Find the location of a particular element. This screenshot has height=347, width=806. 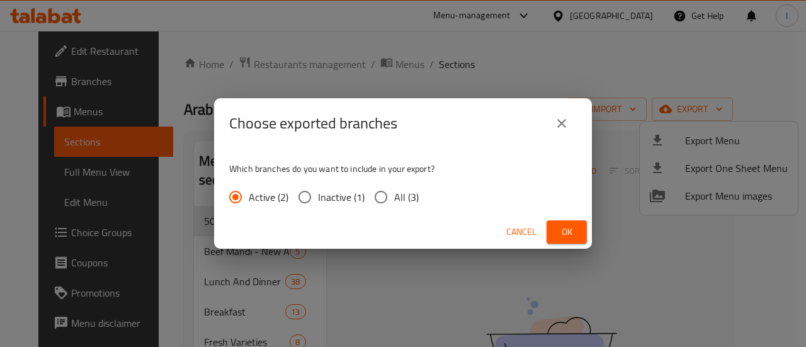

p: Which branches do you want to include in your export? is located at coordinates (403, 169).